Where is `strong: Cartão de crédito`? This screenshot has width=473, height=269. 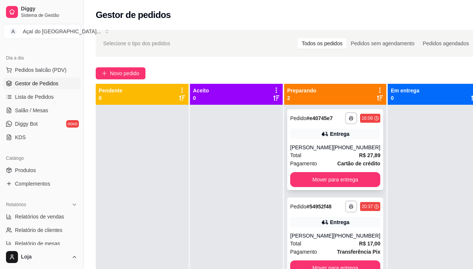
strong: Cartão de crédito is located at coordinates (359, 164).